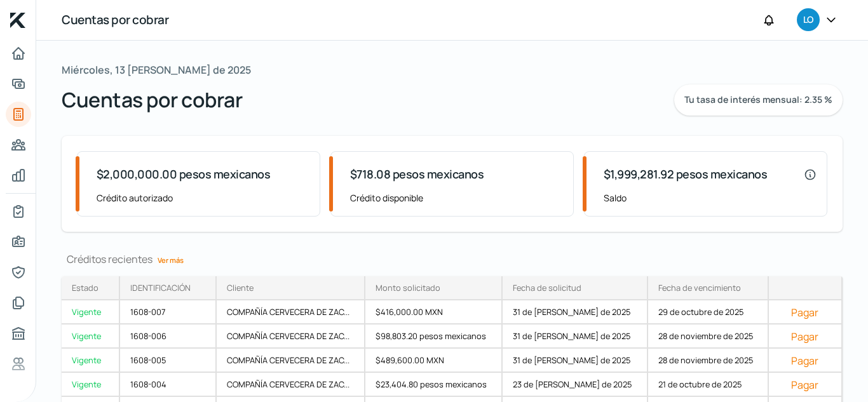 This screenshot has width=868, height=402. Describe the element at coordinates (18, 303) in the screenshot. I see `a: Documentos` at that location.